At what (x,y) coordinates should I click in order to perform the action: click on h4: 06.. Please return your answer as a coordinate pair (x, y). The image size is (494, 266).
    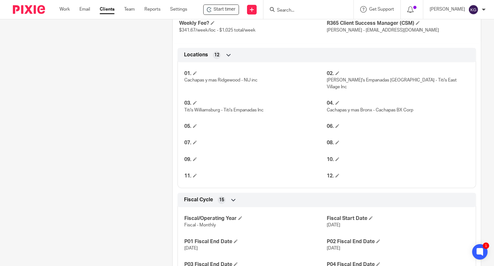
    Looking at the image, I should click on (398, 126).